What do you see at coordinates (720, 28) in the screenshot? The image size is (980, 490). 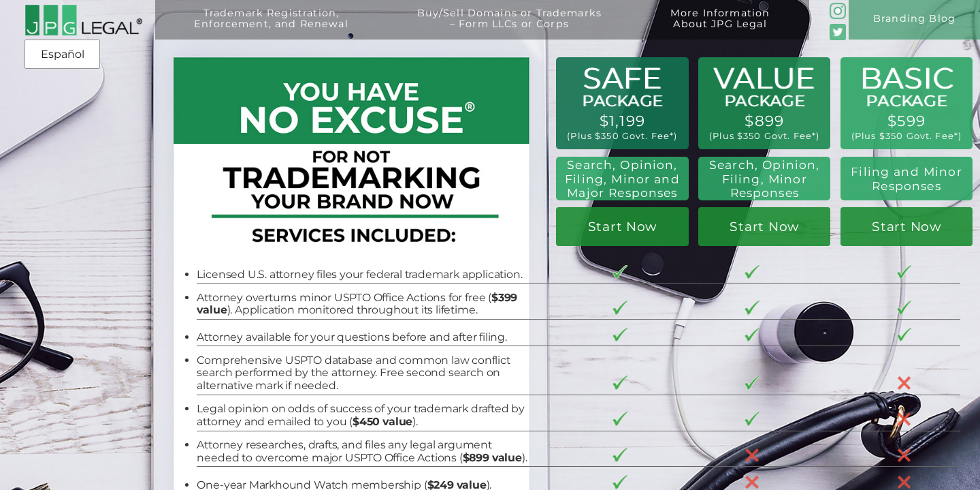 I see `a: More InformationAbout JPG Legal` at bounding box center [720, 28].